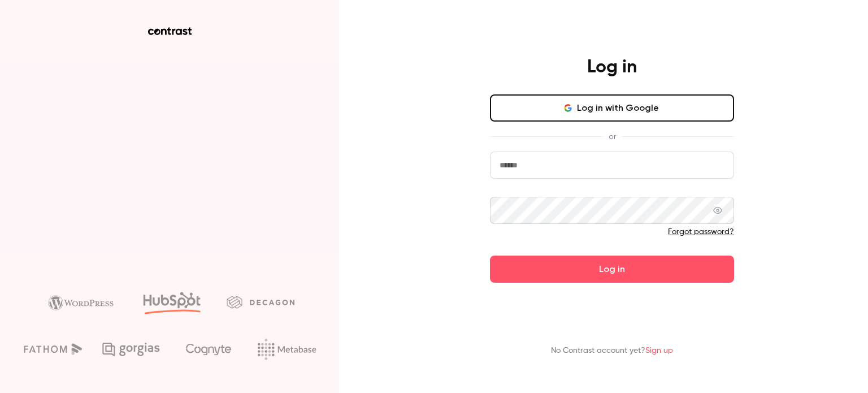  What do you see at coordinates (612, 108) in the screenshot?
I see `button: Log in with Google` at bounding box center [612, 108].